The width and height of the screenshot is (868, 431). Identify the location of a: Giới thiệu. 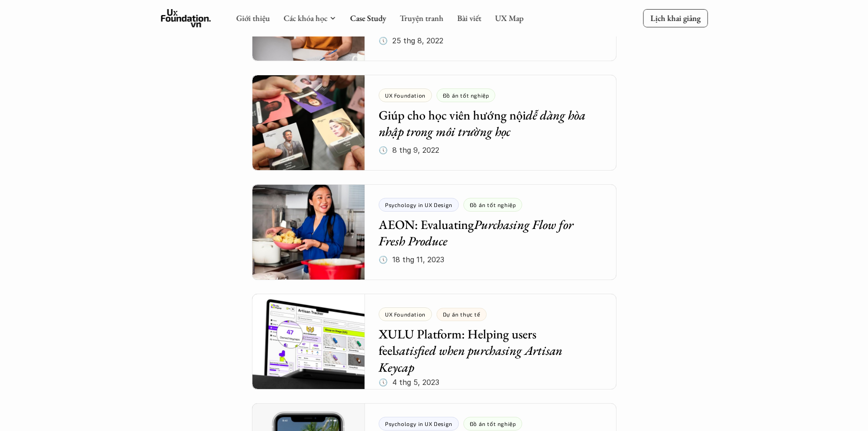
(253, 18).